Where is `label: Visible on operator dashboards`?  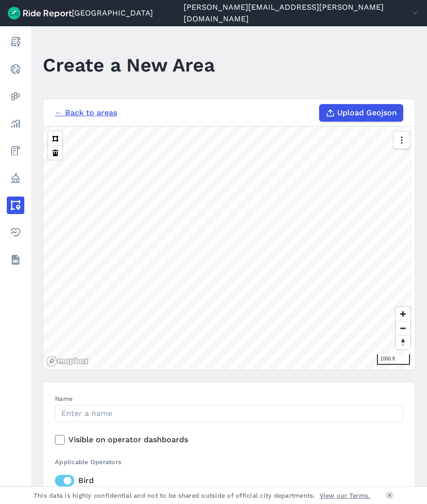
label: Visible on operator dashboards is located at coordinates (229, 440).